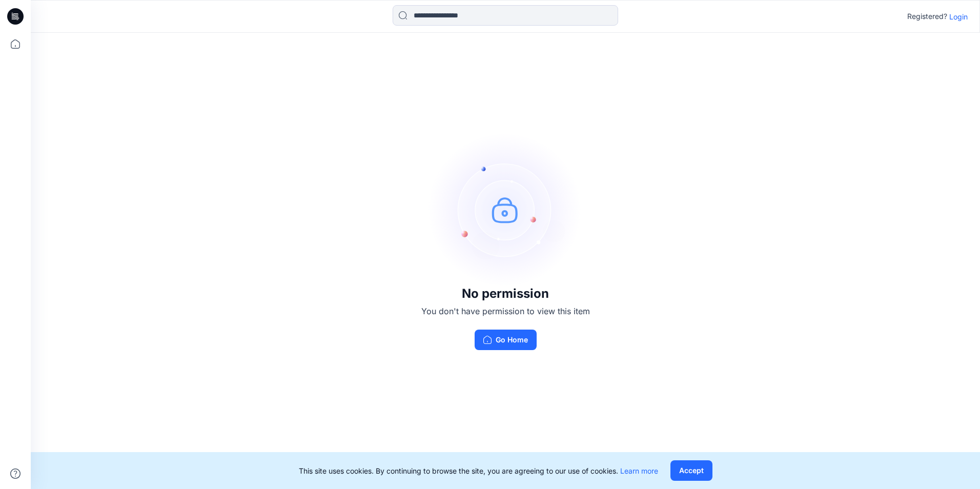 This screenshot has height=489, width=980. Describe the element at coordinates (639, 471) in the screenshot. I see `a: Learn more` at that location.